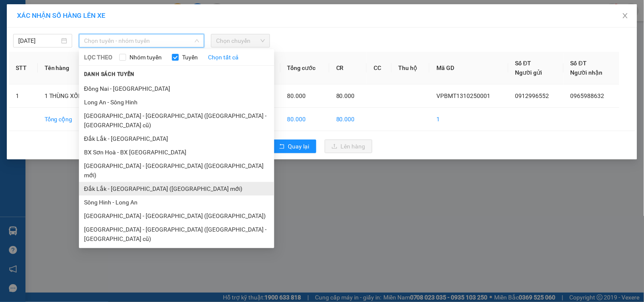 This screenshot has width=644, height=302. Describe the element at coordinates (190, 58) in the screenshot. I see `span: Tuyến` at that location.